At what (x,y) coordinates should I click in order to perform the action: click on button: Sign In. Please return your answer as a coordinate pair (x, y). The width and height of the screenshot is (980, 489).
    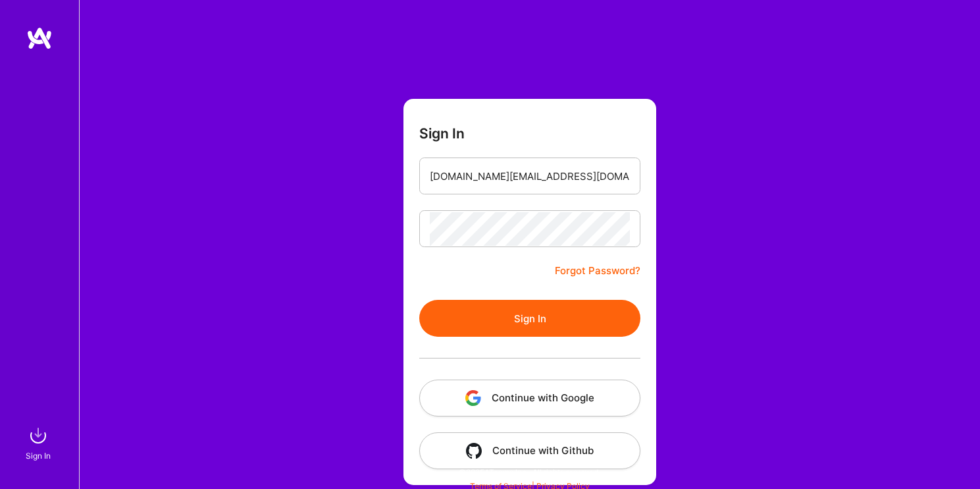
    Looking at the image, I should click on (530, 318).